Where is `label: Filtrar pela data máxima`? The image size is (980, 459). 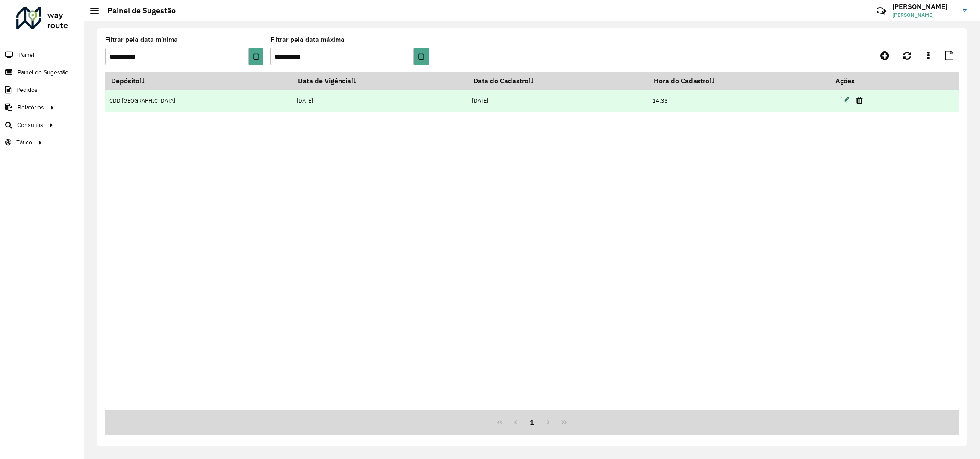
label: Filtrar pela data máxima is located at coordinates (308, 40).